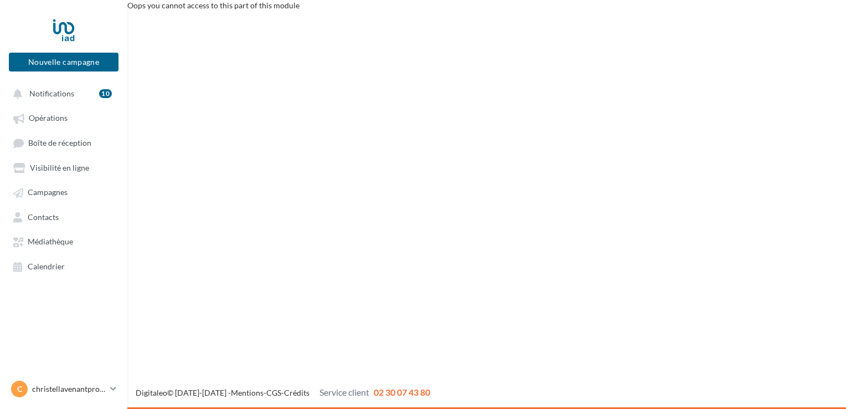  I want to click on a: Contacts, so click(64, 217).